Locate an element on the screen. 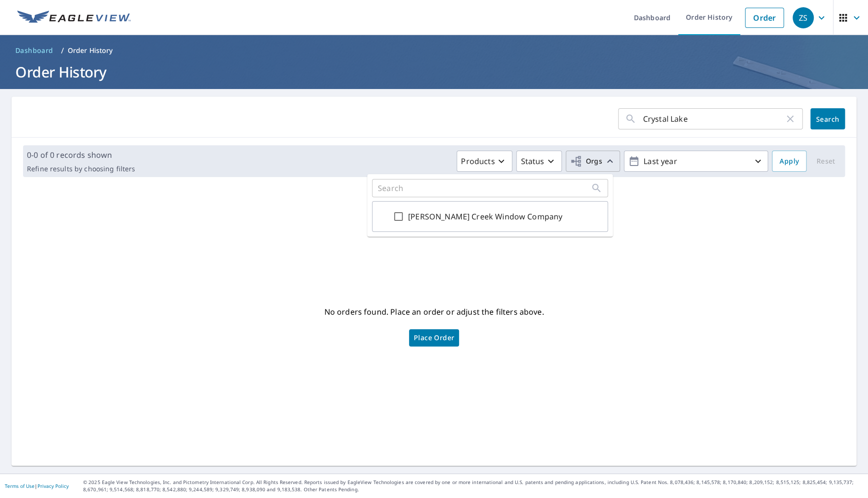  a: Terms of Use is located at coordinates (20, 486).